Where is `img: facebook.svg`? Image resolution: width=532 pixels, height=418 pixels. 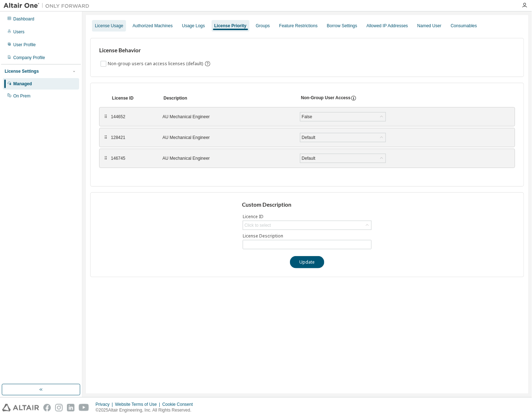
img: facebook.svg is located at coordinates (47, 408).